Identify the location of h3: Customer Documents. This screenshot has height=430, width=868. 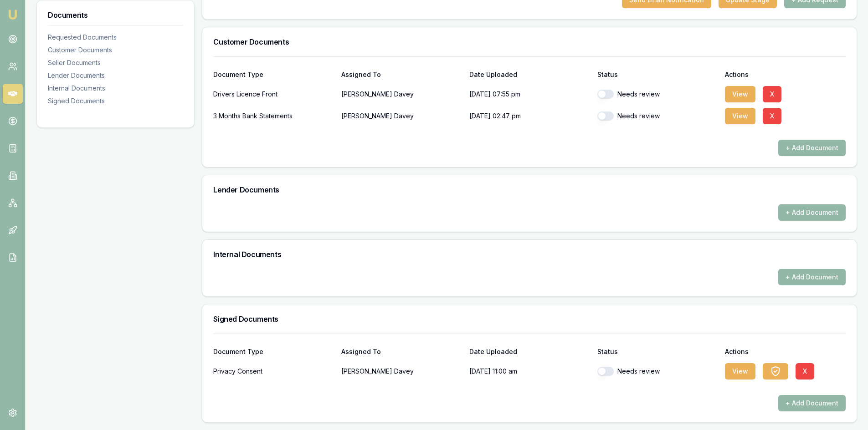
(529, 42).